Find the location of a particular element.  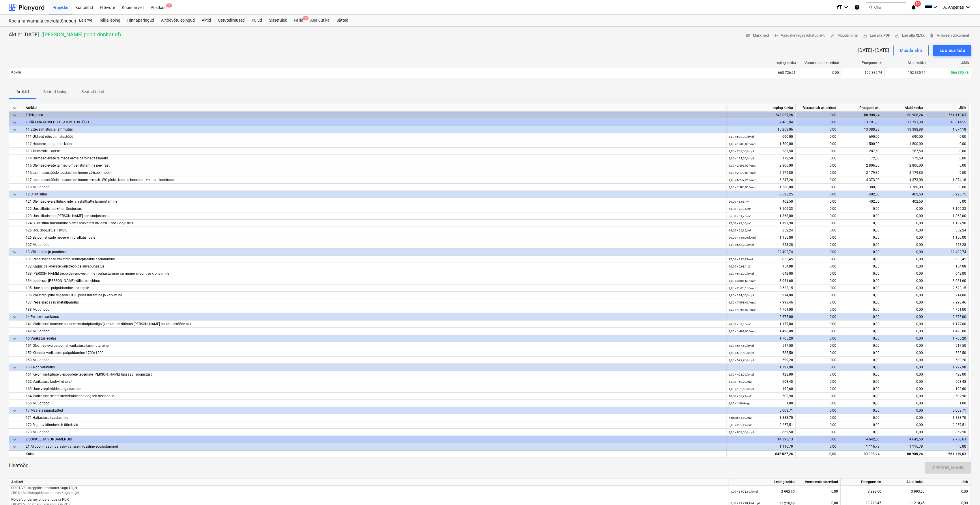

div: 1 500,00 is located at coordinates (860, 144).